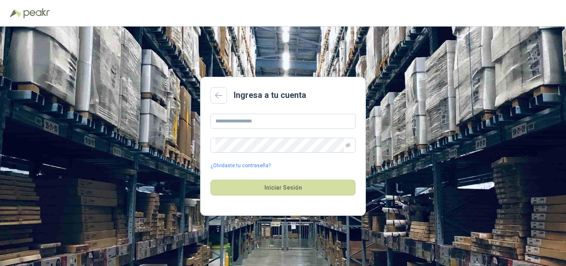 The image size is (566, 266). What do you see at coordinates (270, 95) in the screenshot?
I see `h2: Ingresa a tu cuenta` at bounding box center [270, 95].